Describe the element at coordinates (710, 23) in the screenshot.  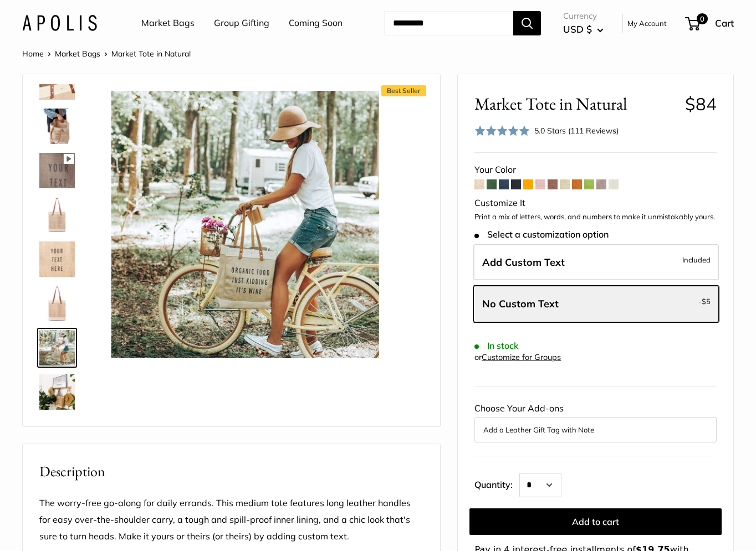
I see `a: 0 Cart` at that location.